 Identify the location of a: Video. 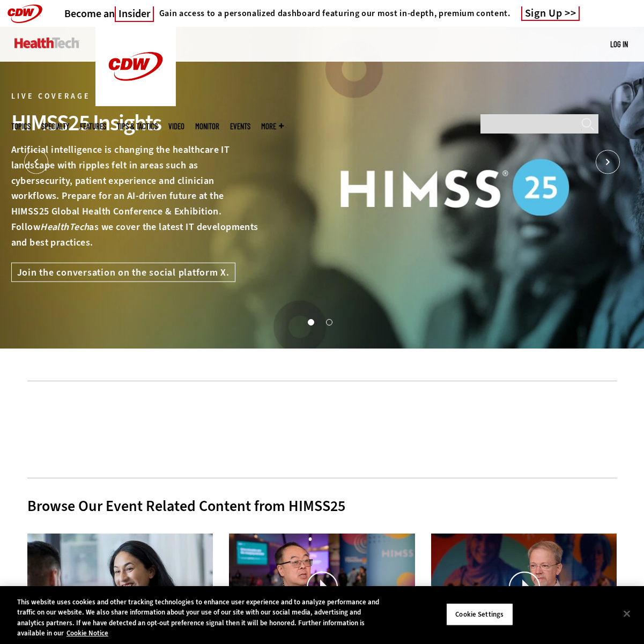
(177, 126).